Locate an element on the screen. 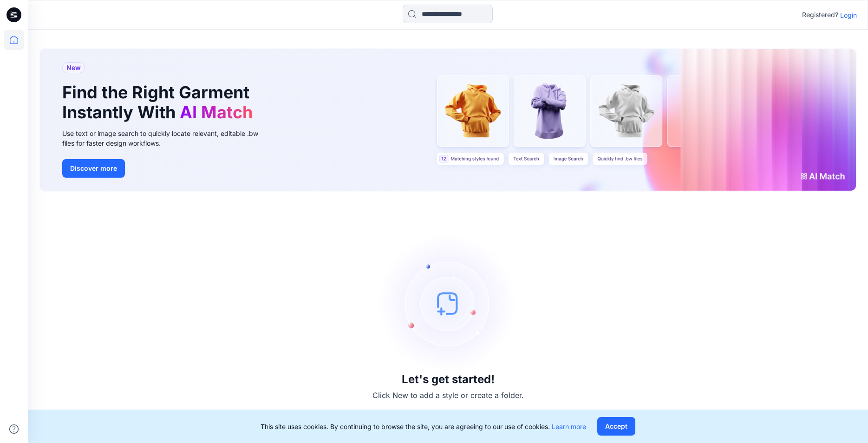  button: Accept is located at coordinates (616, 427).